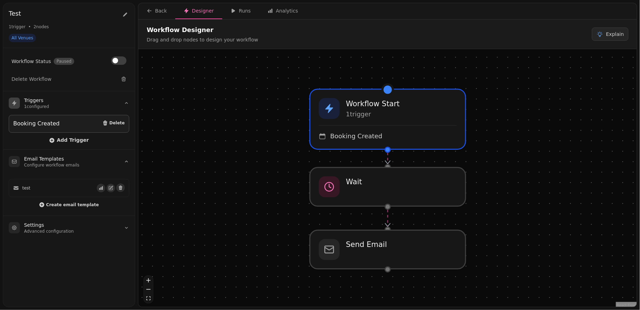  Describe the element at coordinates (31, 61) in the screenshot. I see `span: Workflow Status` at that location.